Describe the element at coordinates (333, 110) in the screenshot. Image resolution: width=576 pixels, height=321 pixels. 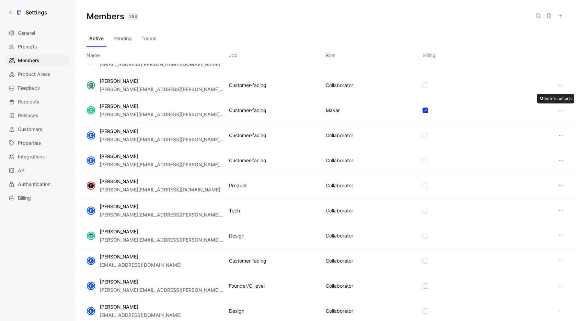
I see `div: MAKER` at that location.